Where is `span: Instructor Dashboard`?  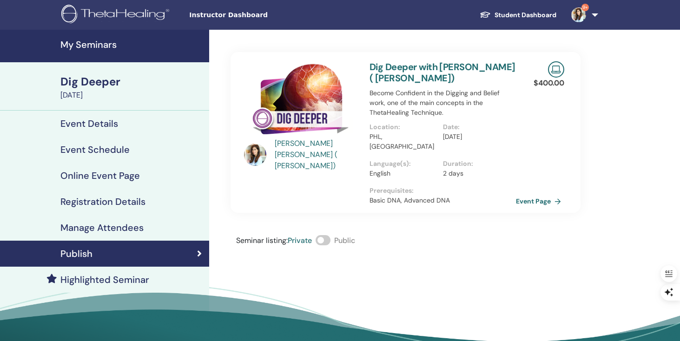 span: Instructor Dashboard is located at coordinates (259, 15).